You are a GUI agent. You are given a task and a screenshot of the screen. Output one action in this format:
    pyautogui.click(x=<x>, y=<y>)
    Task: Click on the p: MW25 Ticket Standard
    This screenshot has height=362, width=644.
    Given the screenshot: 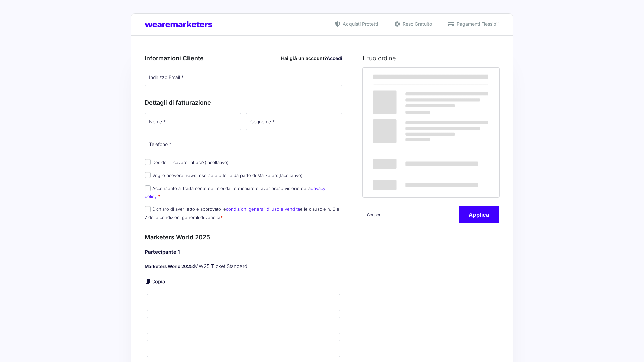 What is the action you would take?
    pyautogui.click(x=243, y=266)
    